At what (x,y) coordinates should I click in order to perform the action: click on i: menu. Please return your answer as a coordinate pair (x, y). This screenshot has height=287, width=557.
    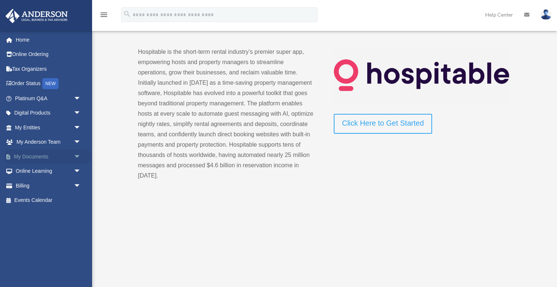
    Looking at the image, I should click on (104, 15).